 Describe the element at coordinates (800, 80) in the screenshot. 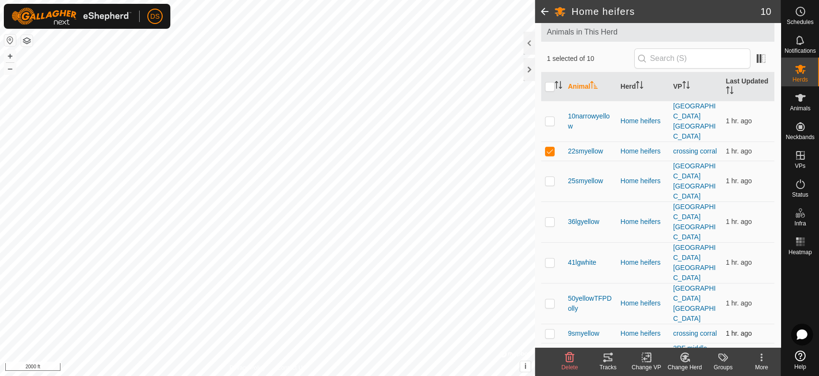

I see `span: Herds` at that location.